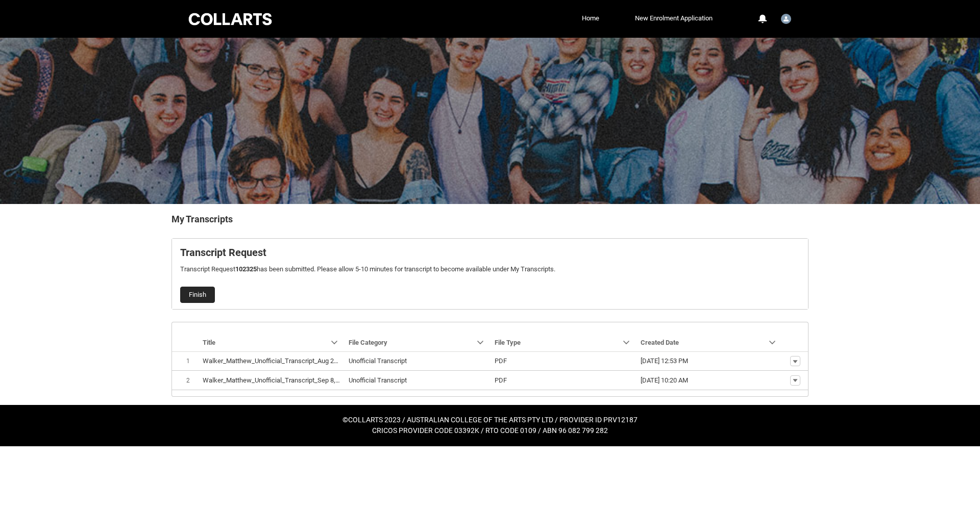 The height and width of the screenshot is (510, 980). What do you see at coordinates (786, 19) in the screenshot?
I see `img: Student.mwalker.20242011` at bounding box center [786, 19].